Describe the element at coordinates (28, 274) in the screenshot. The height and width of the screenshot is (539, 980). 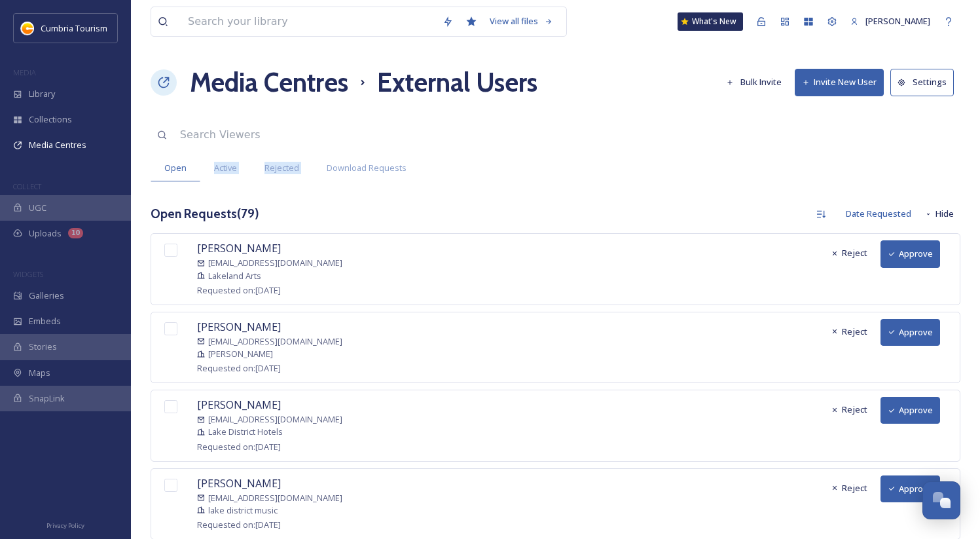
I see `span: WIDGETS` at that location.